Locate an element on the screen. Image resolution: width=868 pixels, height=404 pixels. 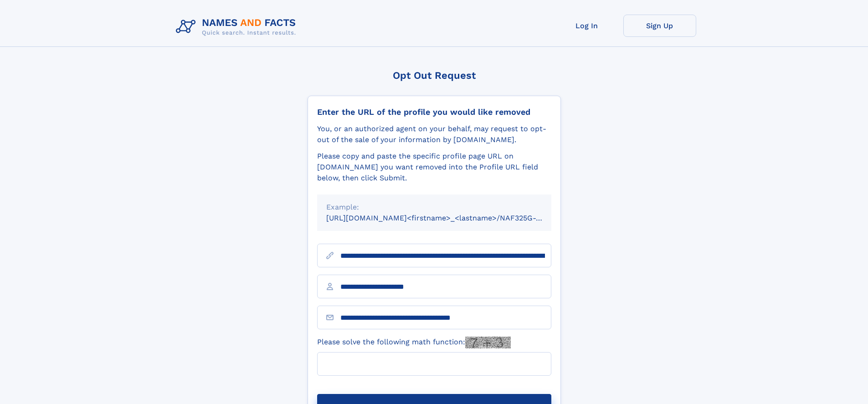
img: Logo Names and Facts is located at coordinates (237, 27).